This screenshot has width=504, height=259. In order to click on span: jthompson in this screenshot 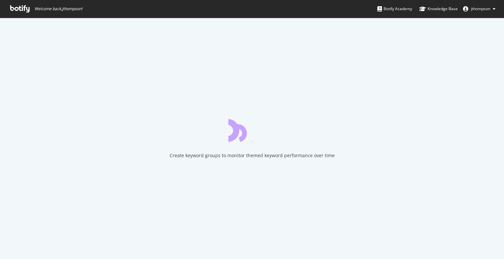, I will do `click(480, 9)`.